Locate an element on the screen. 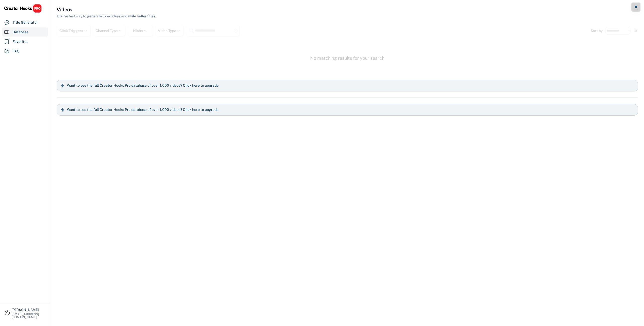 The image size is (644, 326). div: Click Triggers is located at coordinates (73, 31).